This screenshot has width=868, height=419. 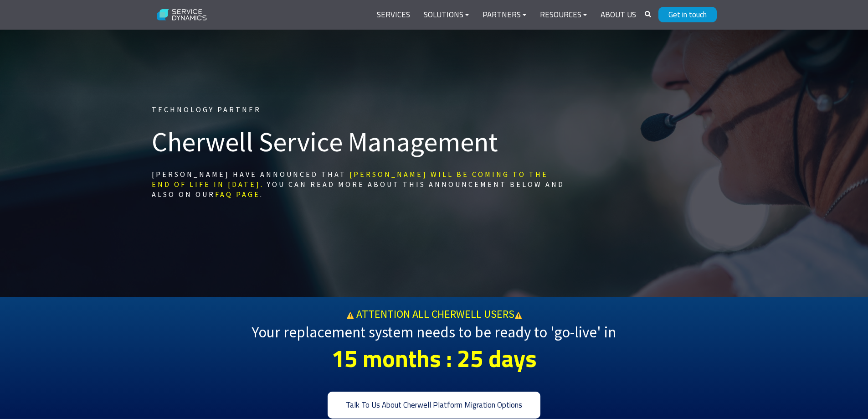 I want to click on a: Services, so click(x=394, y=15).